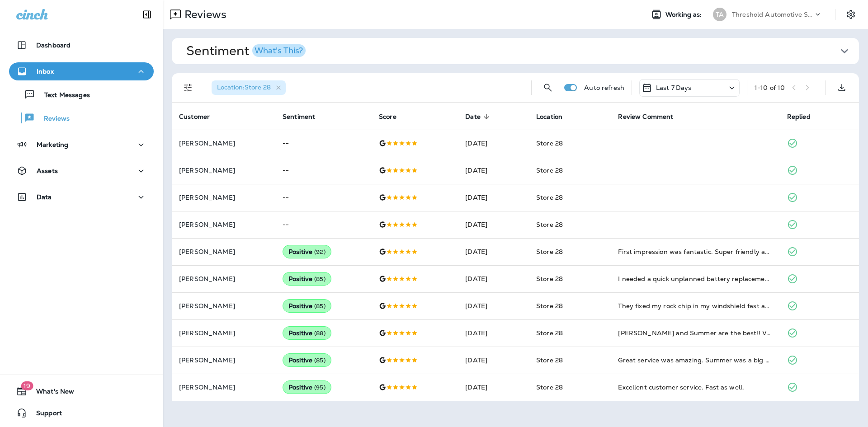  What do you see at coordinates (694, 333) in the screenshot?
I see `div: Danny and Summer are the best!! Very professional and friendly great Summer is a hell of a salesp...` at bounding box center [694, 333].